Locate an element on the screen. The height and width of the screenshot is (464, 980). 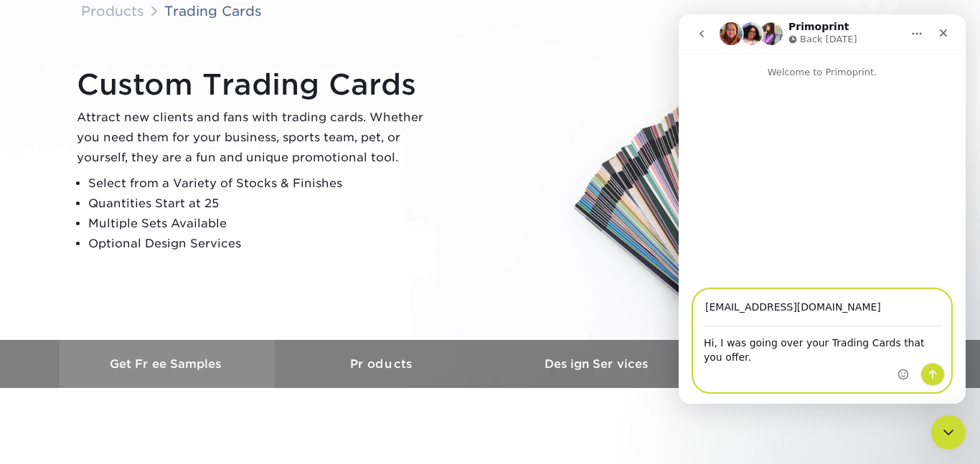
li: Quantities Start at 25 is located at coordinates (262, 203).